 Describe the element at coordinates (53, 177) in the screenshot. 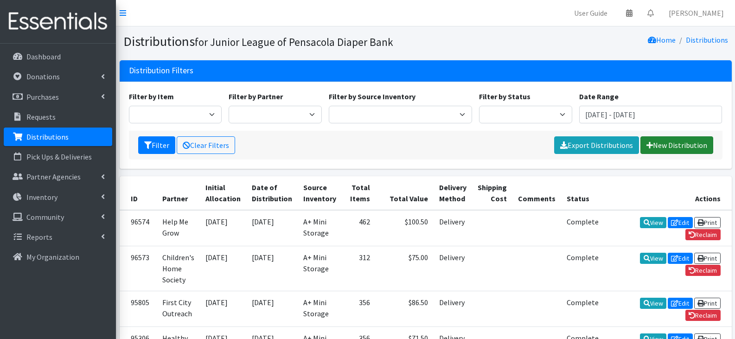

I see `p: Partner Agencies` at that location.